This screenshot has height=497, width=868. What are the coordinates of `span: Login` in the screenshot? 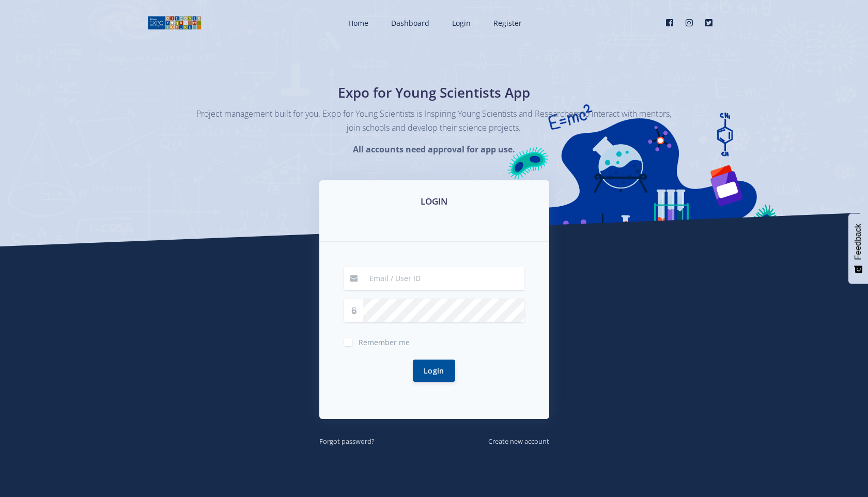 It's located at (461, 23).